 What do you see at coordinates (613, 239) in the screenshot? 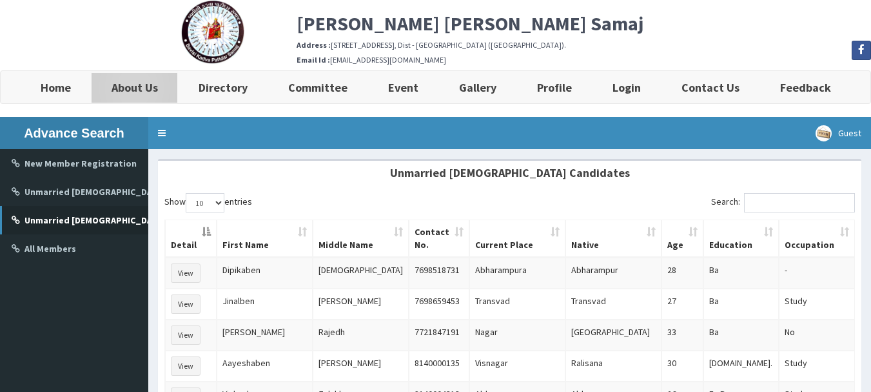
I see `th: Native: activate to sort column ascending` at bounding box center [613, 239].